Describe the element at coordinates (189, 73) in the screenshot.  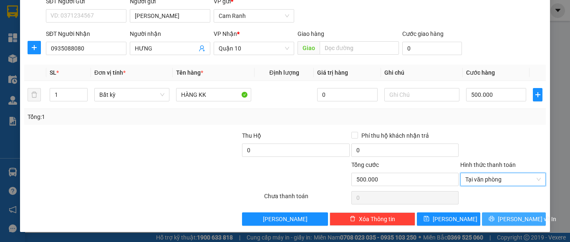
I see `span: Tên hàng` at that location.